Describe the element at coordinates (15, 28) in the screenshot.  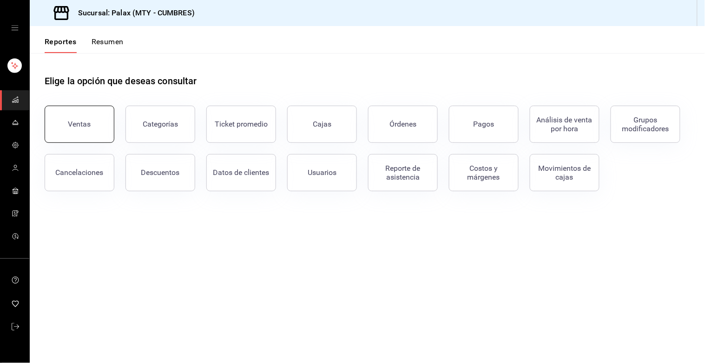
I see `button: open drawer` at that location.